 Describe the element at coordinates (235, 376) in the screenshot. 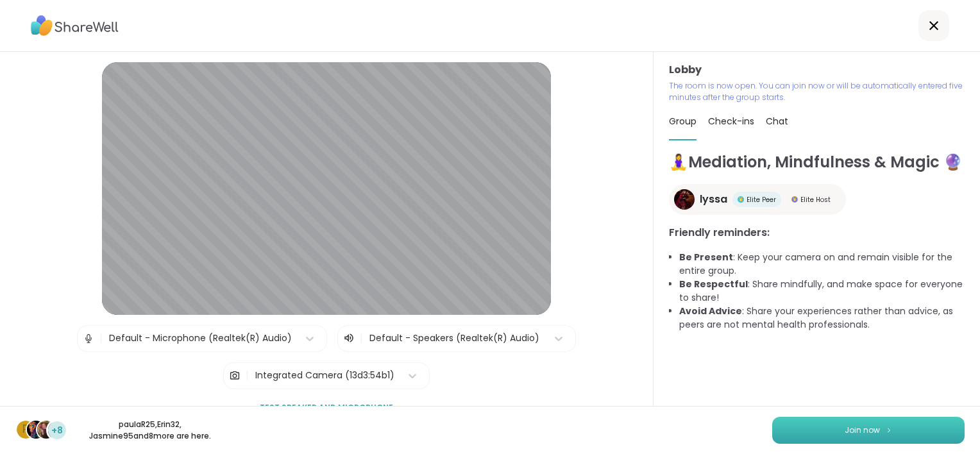

I see `img: Camera` at that location.